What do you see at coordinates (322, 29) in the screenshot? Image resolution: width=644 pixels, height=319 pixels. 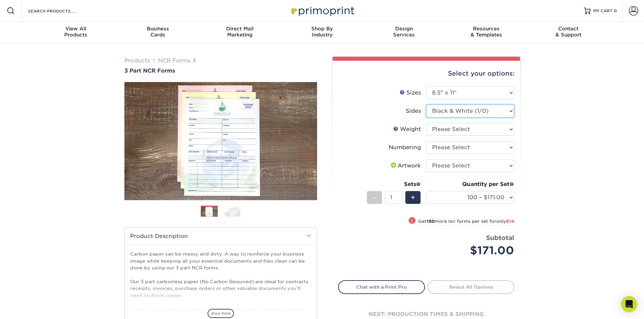 I see `span: Shop By` at bounding box center [322, 29].